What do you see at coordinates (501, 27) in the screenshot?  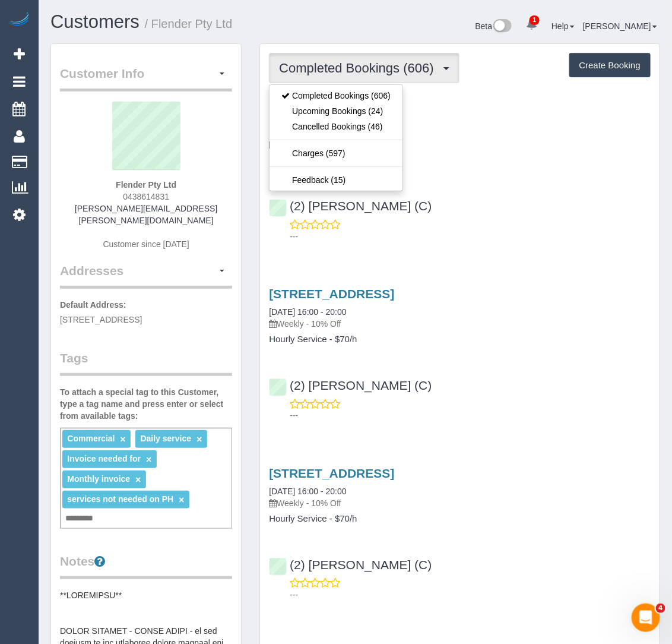 I see `img: New interface` at bounding box center [501, 27].